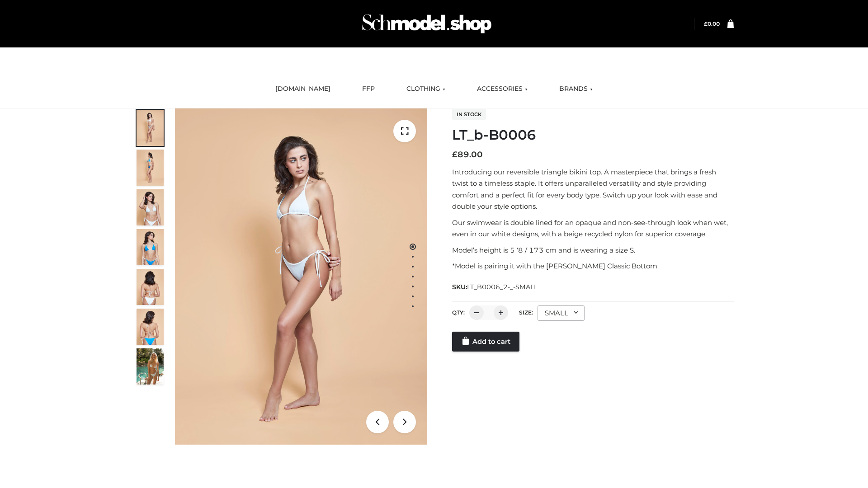 The width and height of the screenshot is (868, 488). Describe the element at coordinates (150, 167) in the screenshot. I see `img: ArielClassicBikiniTop_CloudNine_AzureSky_OW114ECO_2-scaled.jpg` at that location.